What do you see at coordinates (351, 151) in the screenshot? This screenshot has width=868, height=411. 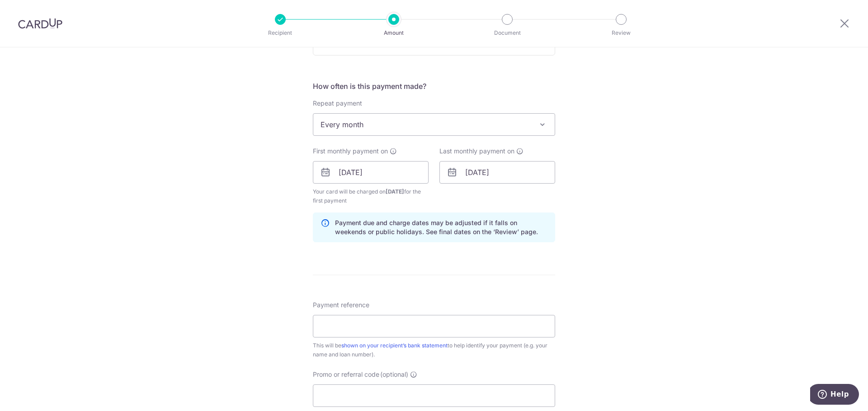 I see `span: First monthly payment on` at bounding box center [351, 151].